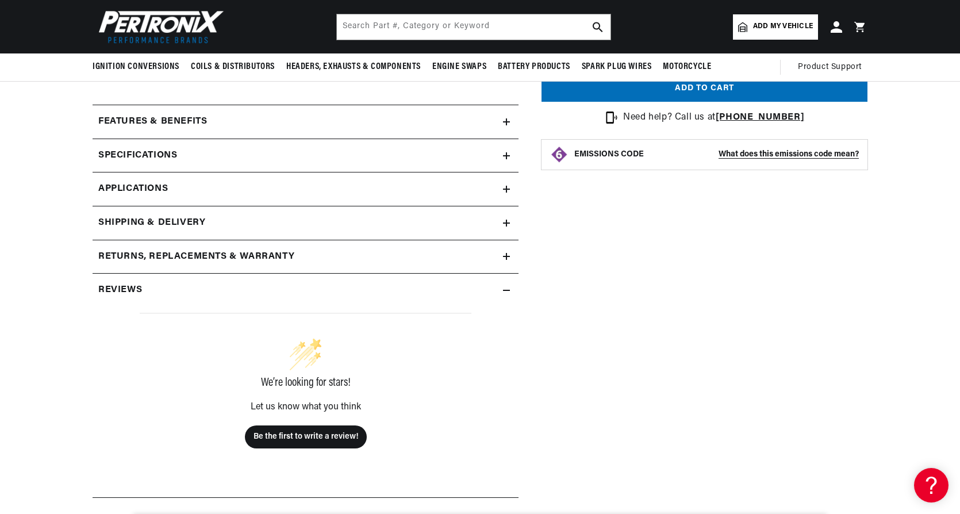 This screenshot has height=514, width=960. What do you see at coordinates (305, 122) in the screenshot?
I see `summary: Features & Benefits` at bounding box center [305, 122].